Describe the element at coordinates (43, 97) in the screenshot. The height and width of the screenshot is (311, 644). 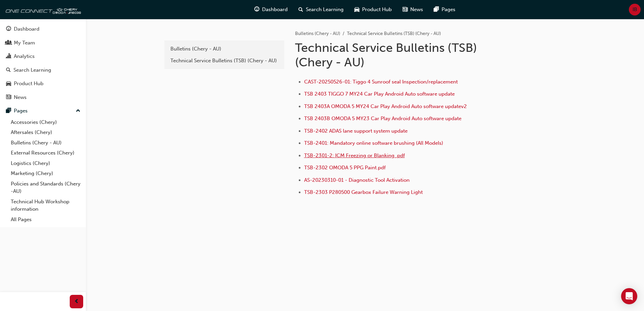
I see `a: News` at that location.